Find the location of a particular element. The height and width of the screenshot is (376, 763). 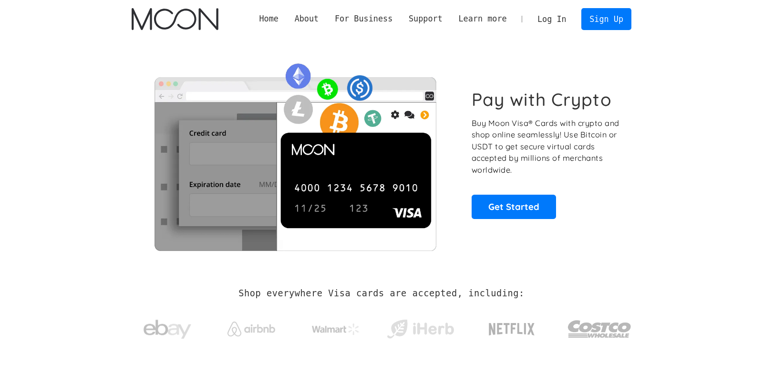

img: Moon Cards let you spend your crypto anywhere Visa is accepted. is located at coordinates (295, 154).